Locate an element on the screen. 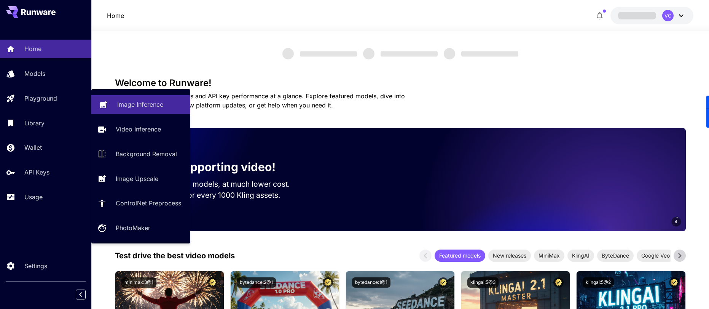 The image size is (709, 309). button: bytedance:2@1 is located at coordinates (256, 282).